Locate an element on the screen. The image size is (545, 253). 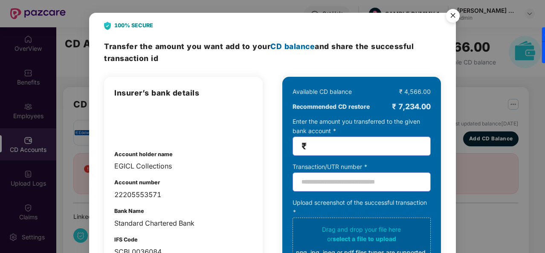
h3: Transfer the amount and share the successful transaction id is located at coordinates (272, 52).